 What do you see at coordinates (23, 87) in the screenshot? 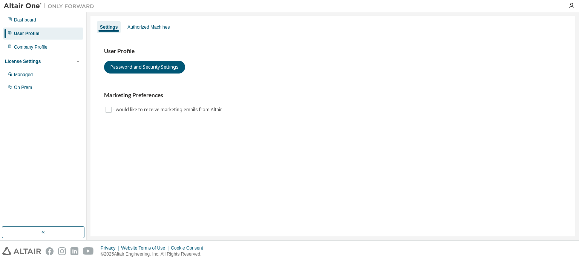
I see `div: On Prem` at bounding box center [23, 87].